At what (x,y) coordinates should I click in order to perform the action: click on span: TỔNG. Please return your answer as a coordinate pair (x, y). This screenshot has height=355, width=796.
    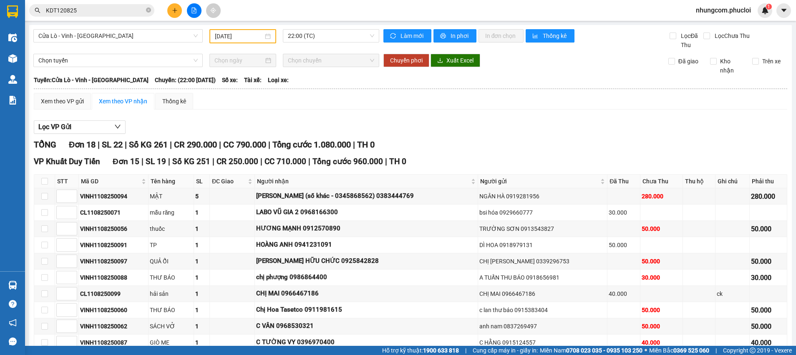
    Looking at the image, I should click on (45, 145).